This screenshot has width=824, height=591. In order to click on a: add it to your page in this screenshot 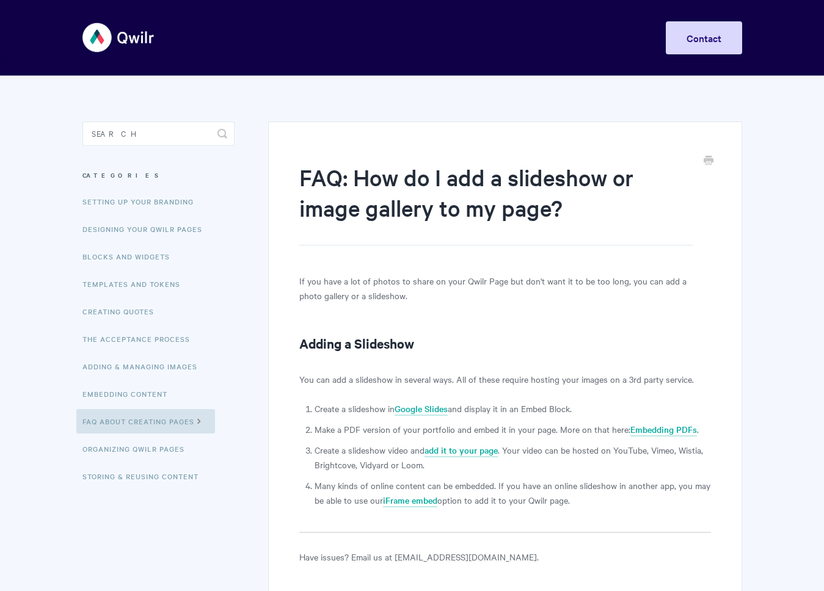, I will do `click(461, 451)`.